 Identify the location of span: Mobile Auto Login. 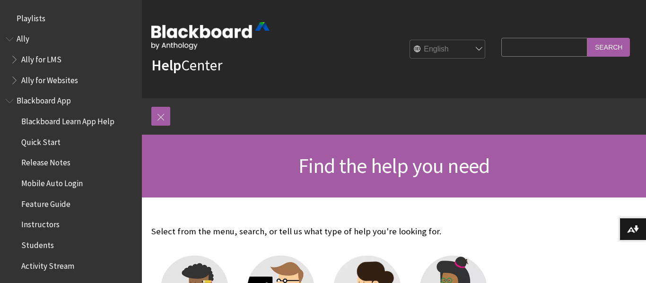
(52, 182).